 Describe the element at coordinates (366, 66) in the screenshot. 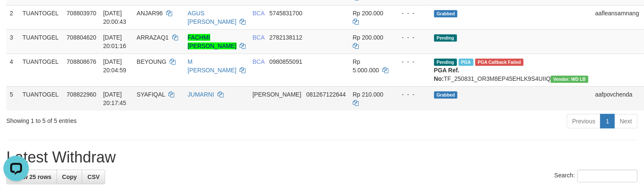

I see `span: Rp 5.000.000` at that location.